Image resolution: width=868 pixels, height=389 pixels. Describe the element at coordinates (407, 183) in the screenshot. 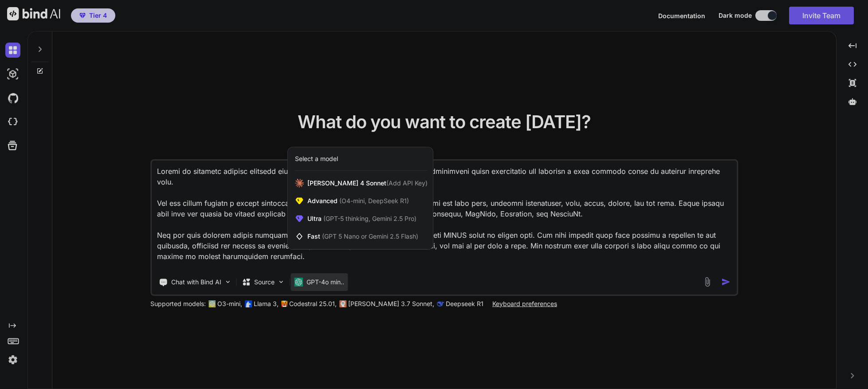

I see `span: (Add API Key)` at that location.